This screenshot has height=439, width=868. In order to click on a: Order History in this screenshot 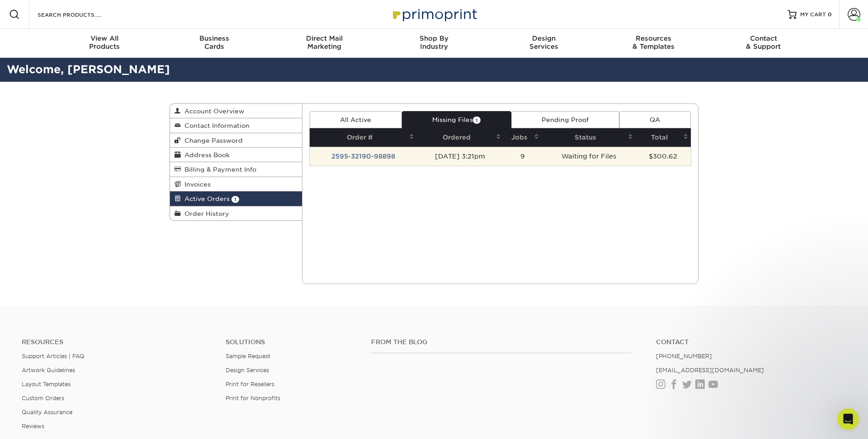, I will do `click(236, 214)`.